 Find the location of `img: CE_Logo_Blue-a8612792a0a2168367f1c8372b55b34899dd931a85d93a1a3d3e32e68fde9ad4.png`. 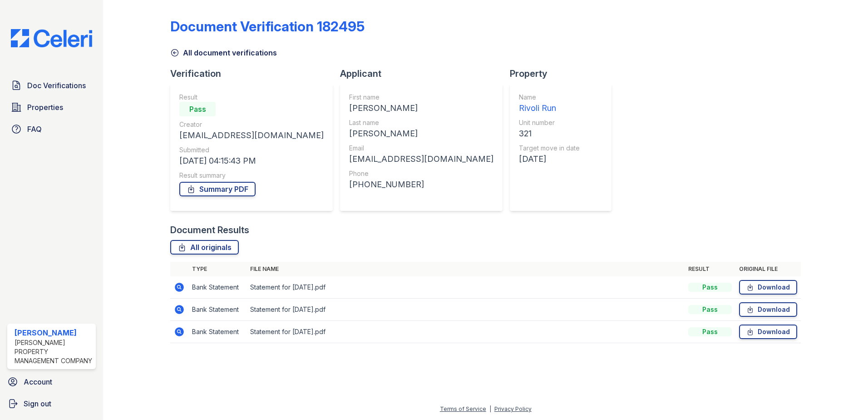

img: CE_Logo_Blue-a8612792a0a2168367f1c8372b55b34899dd931a85d93a1a3d3e32e68fde9ad4.png is located at coordinates (51, 38).